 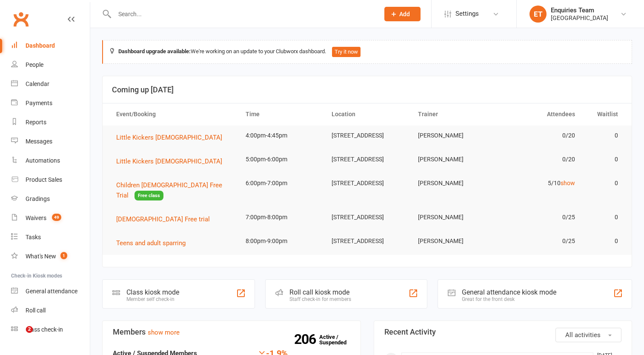 I want to click on input: Search..., so click(x=242, y=14).